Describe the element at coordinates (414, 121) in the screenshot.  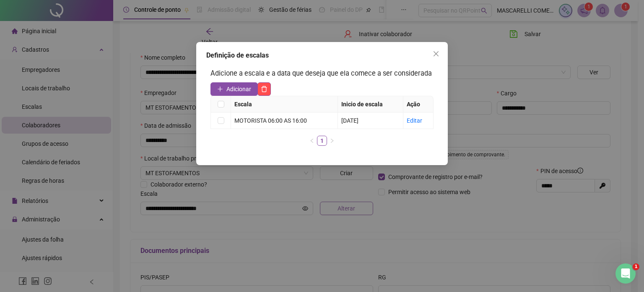
I see `a: Editar` at that location.